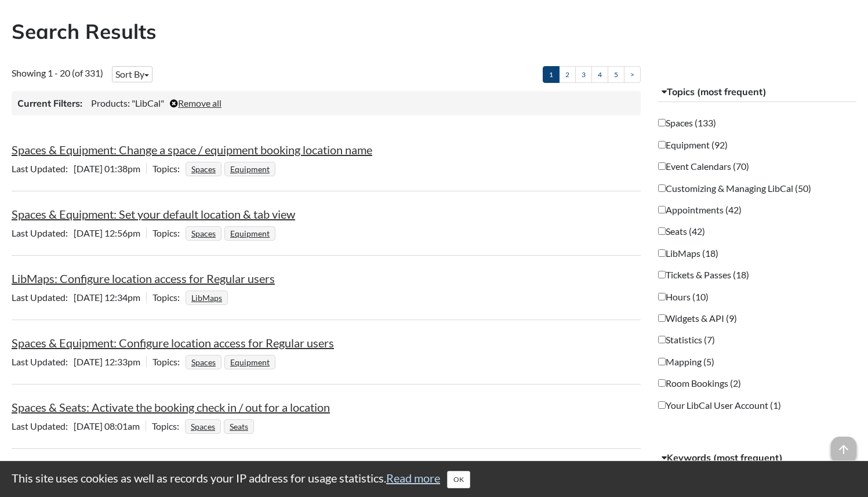 The width and height of the screenshot is (868, 497). What do you see at coordinates (686, 340) in the screenshot?
I see `label: Statistics (7)` at bounding box center [686, 340].